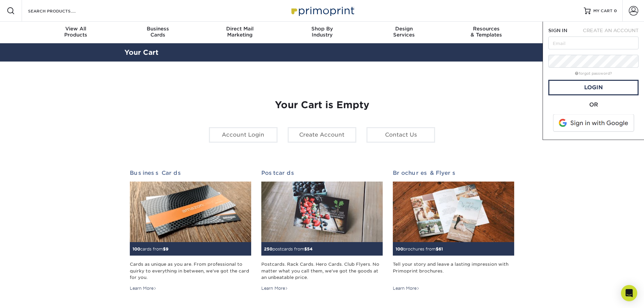 The height and width of the screenshot is (308, 644). Describe the element at coordinates (453, 173) in the screenshot. I see `h2: Brochures & Flyers` at that location.